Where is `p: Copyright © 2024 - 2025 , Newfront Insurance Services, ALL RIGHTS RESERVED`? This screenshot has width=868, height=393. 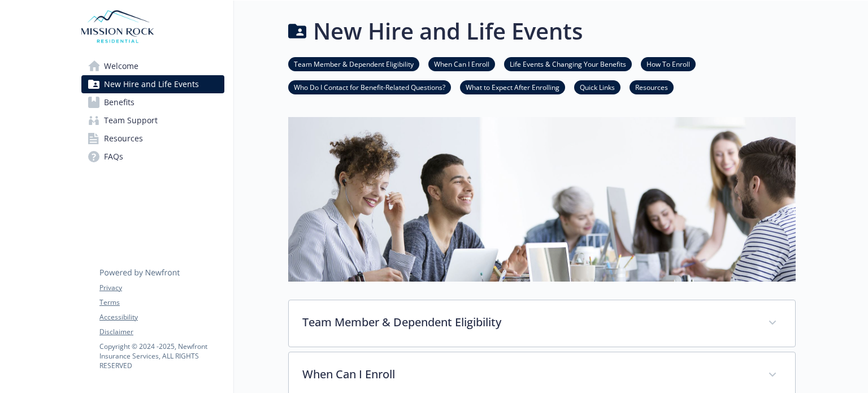 p: Copyright © 2024 - 2025 , Newfront Insurance Services, ALL RIGHTS RESERVED is located at coordinates (162, 355).